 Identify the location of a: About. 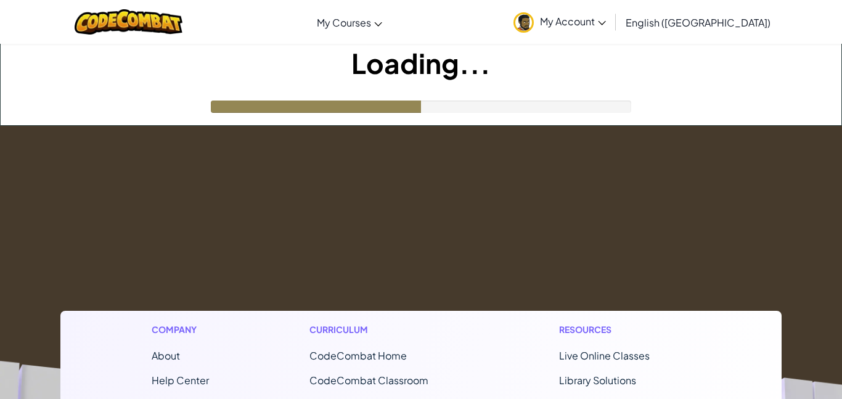
(166, 355).